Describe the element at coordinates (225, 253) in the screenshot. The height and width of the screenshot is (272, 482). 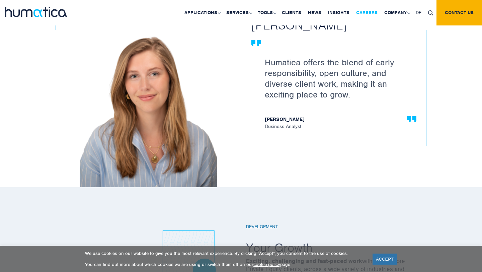
I see `p: We use cookies on our website to give you the most relevant experience. By clicking “Accept”, you...` at that location.